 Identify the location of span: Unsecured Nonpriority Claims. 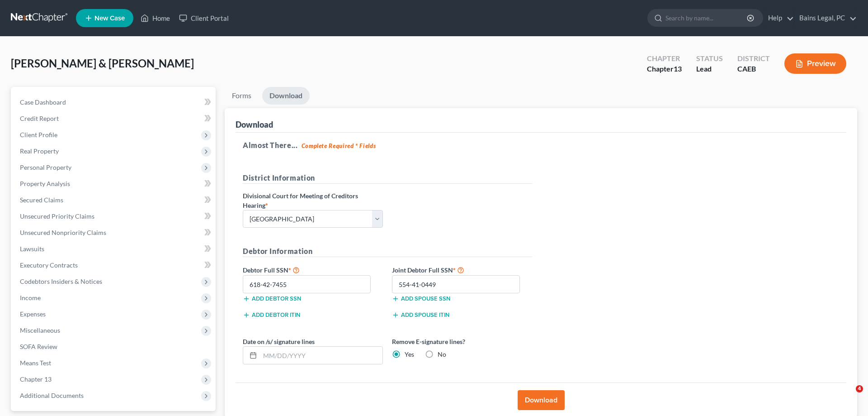
(63, 232).